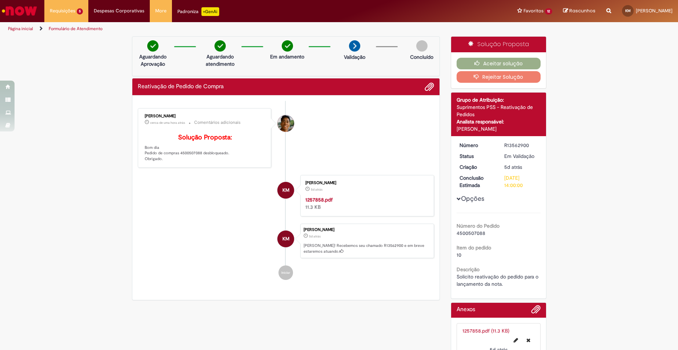 The width and height of the screenshot is (678, 350). I want to click on p: Em andamento, so click(287, 57).